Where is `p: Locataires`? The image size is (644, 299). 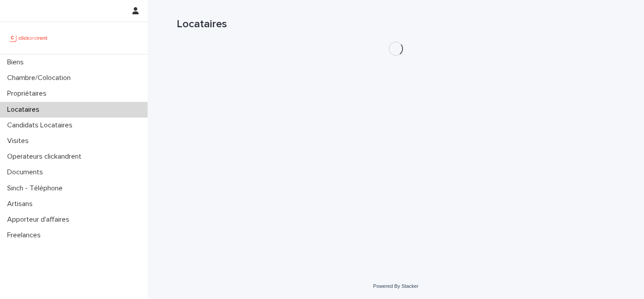 p: Locataires is located at coordinates (25, 109).